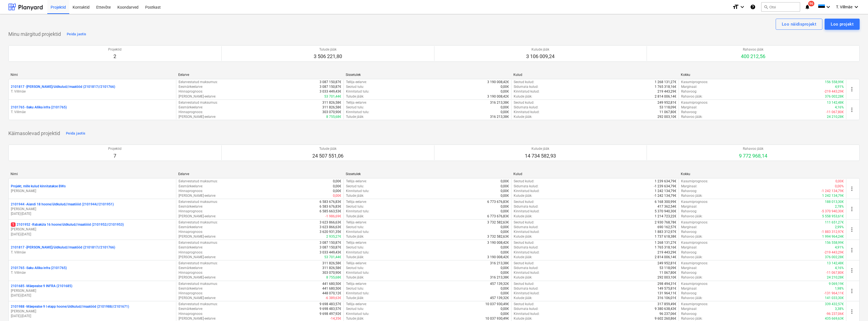 Image resolution: width=868 pixels, height=321 pixels. I want to click on p: 2 930 768,78€, so click(666, 222).